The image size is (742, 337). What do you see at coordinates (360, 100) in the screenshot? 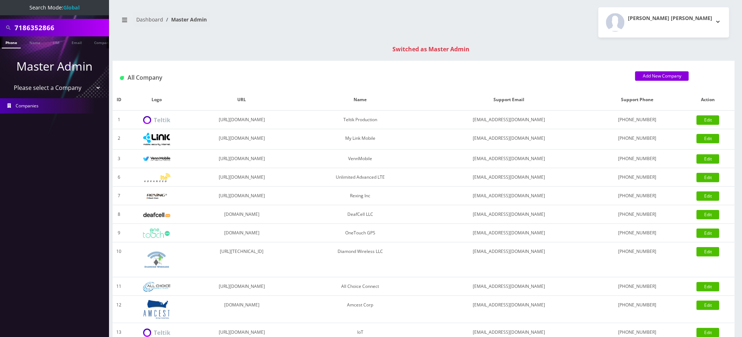
I see `th: Name` at bounding box center [360, 100].